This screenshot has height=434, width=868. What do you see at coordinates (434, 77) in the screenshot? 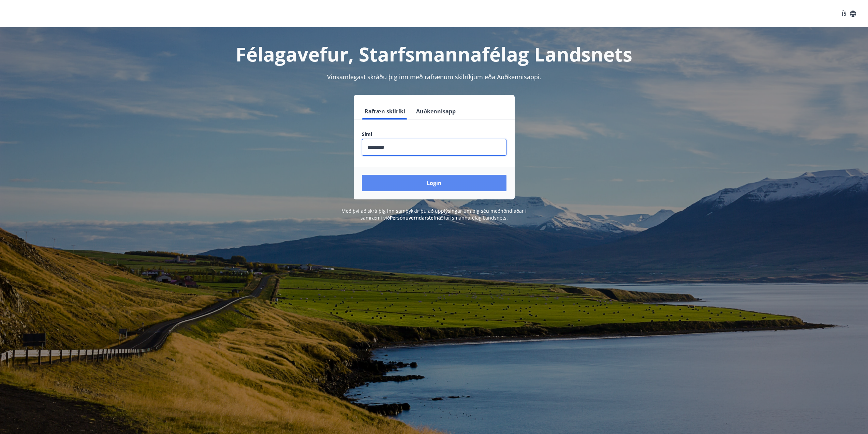
I see `span: Vinsamlegast skráðu þig inn með rafrænum skilríkjum eða Auðkennisappi.` at bounding box center [434, 77].